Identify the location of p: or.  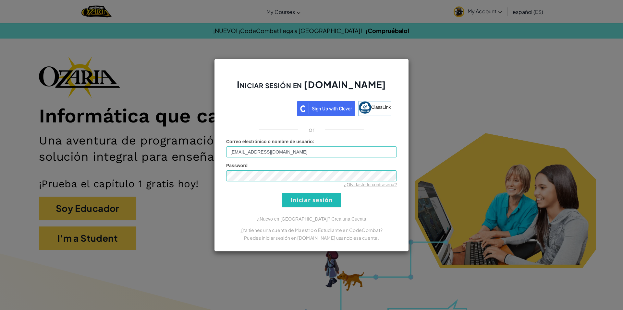
(311, 130).